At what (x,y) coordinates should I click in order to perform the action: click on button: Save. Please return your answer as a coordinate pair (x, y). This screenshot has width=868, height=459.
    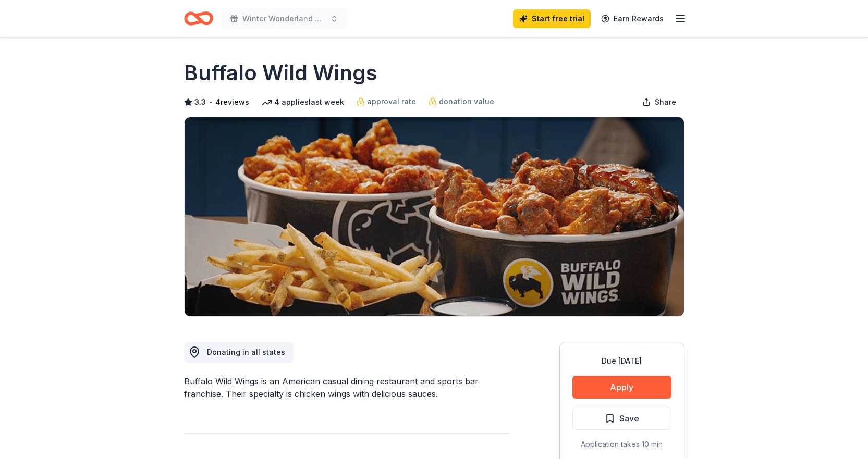
    Looking at the image, I should click on (622, 418).